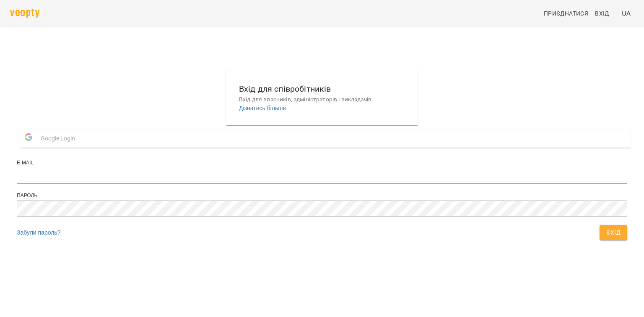 The height and width of the screenshot is (317, 644). What do you see at coordinates (627, 13) in the screenshot?
I see `button: UA` at bounding box center [627, 13].